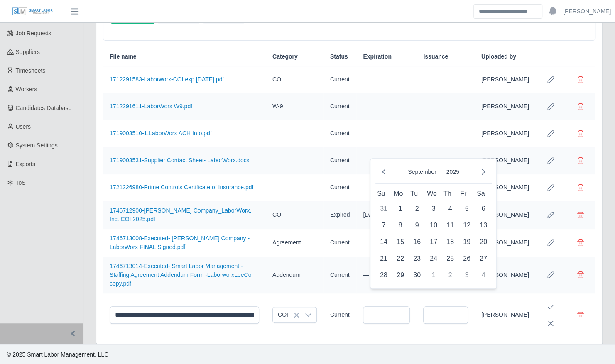 This screenshot has height=364, width=615. What do you see at coordinates (416, 259) in the screenshot?
I see `td: 23` at bounding box center [416, 259].